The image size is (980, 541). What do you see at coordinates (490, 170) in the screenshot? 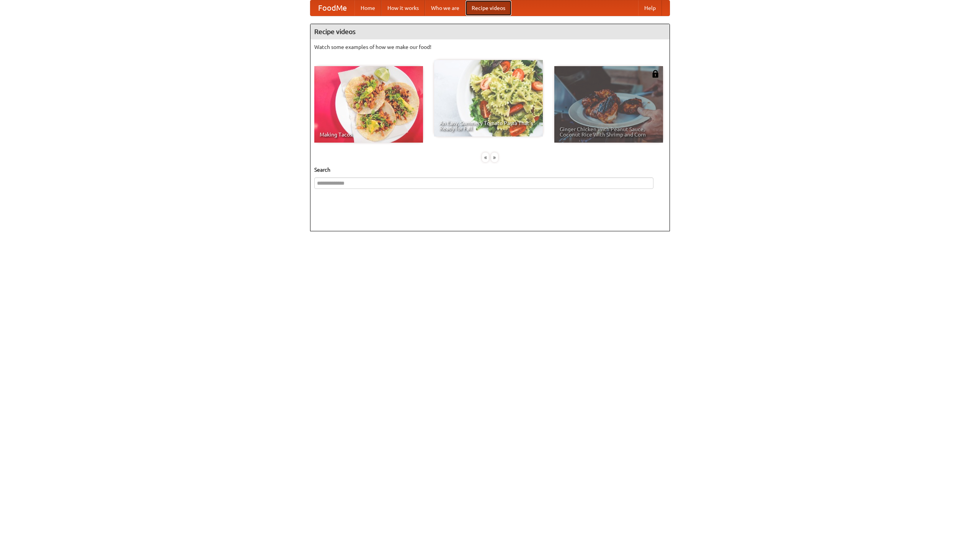
I see `h5: Search` at bounding box center [490, 170].